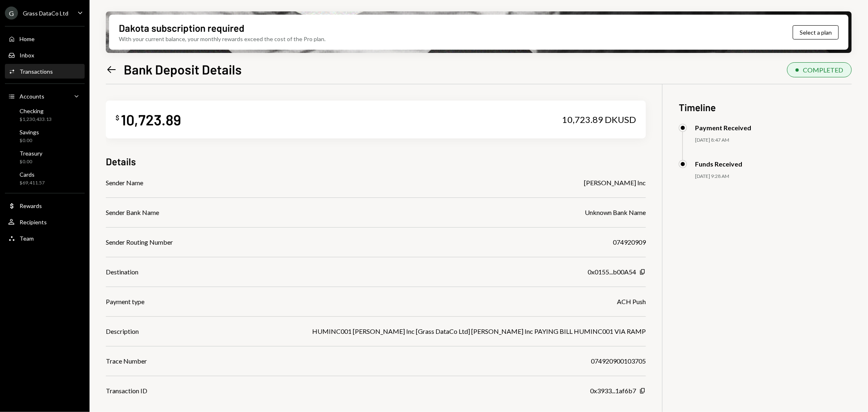  I want to click on div: Sender Name, so click(125, 183).